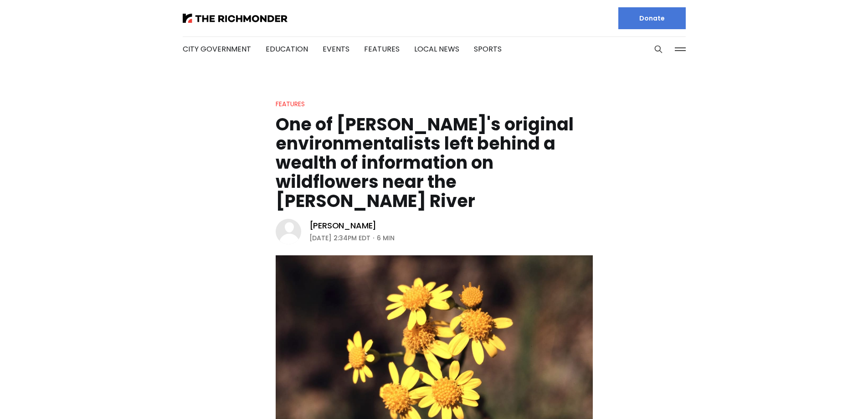 The image size is (868, 419). I want to click on a: Events, so click(336, 49).